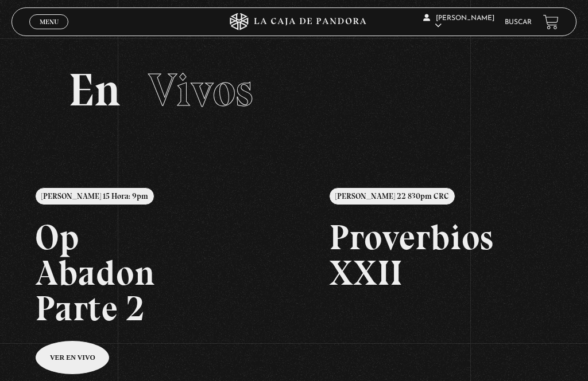  What do you see at coordinates (201, 90) in the screenshot?
I see `span: Vivos` at bounding box center [201, 90].